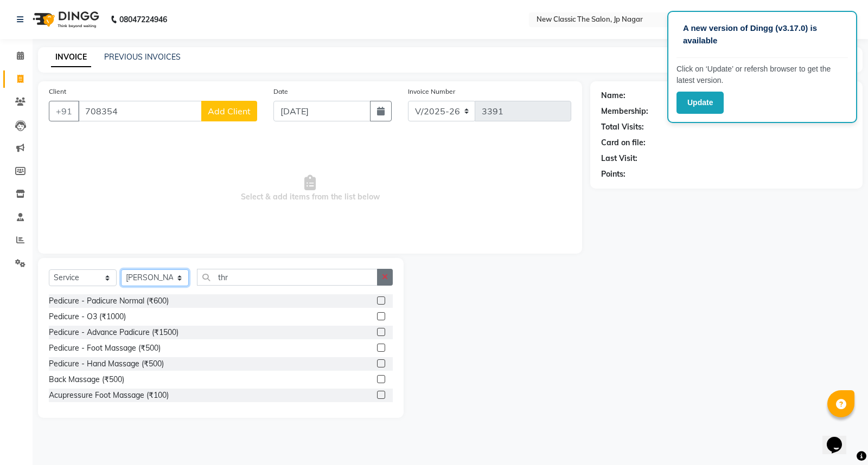  I want to click on button: Add Client, so click(229, 112).